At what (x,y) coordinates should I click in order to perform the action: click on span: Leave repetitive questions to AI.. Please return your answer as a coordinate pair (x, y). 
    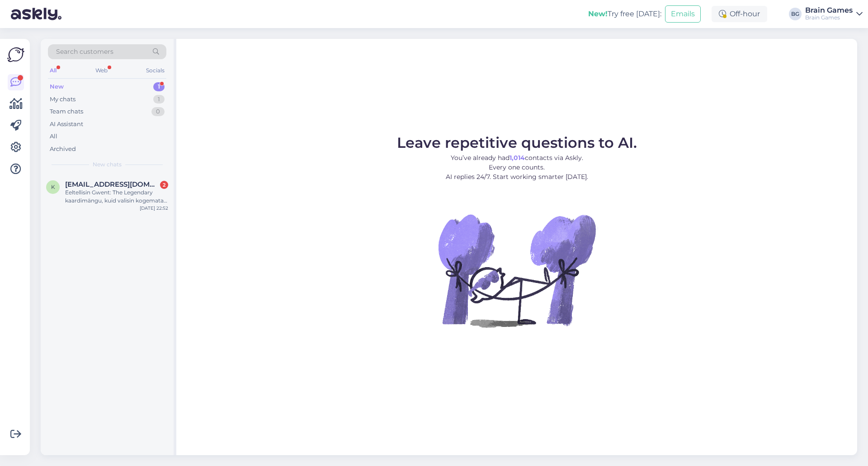
    Looking at the image, I should click on (517, 142).